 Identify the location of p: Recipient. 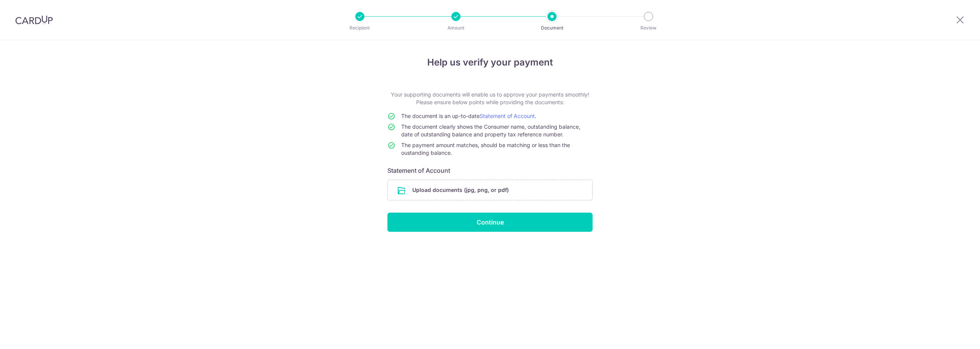
(360, 28).